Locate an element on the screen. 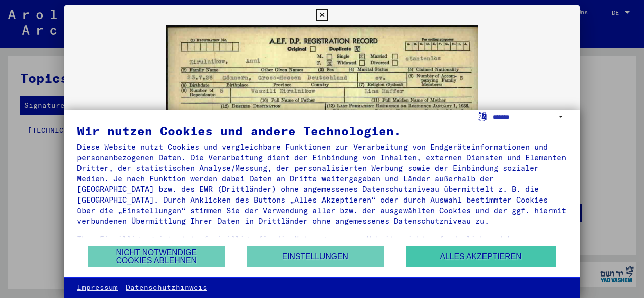 The height and width of the screenshot is (298, 644). button: Alles akzeptieren is located at coordinates (481, 257).